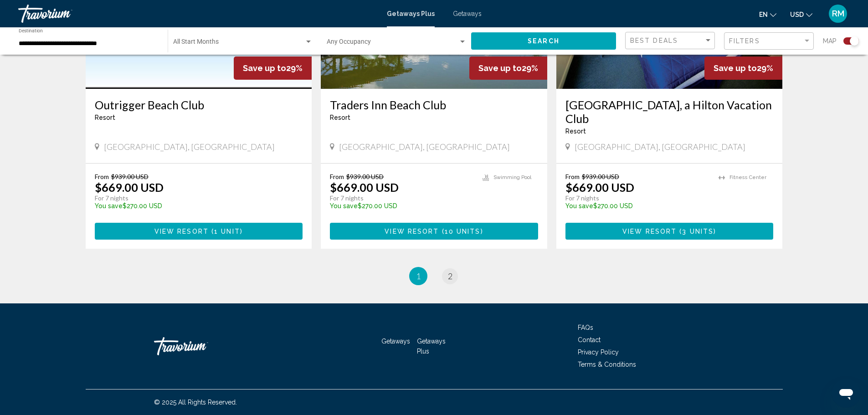 Image resolution: width=868 pixels, height=415 pixels. Describe the element at coordinates (763, 14) in the screenshot. I see `span: en` at that location.